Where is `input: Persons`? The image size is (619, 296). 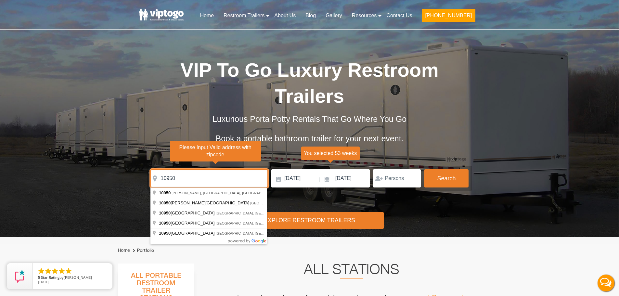
input: Persons is located at coordinates (397, 179).